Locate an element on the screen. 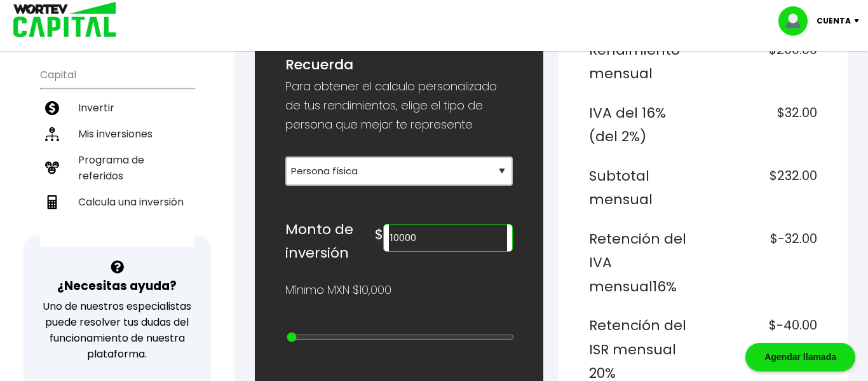 Image resolution: width=868 pixels, height=381 pixels. h6: $-32.00 is located at coordinates (762, 263).